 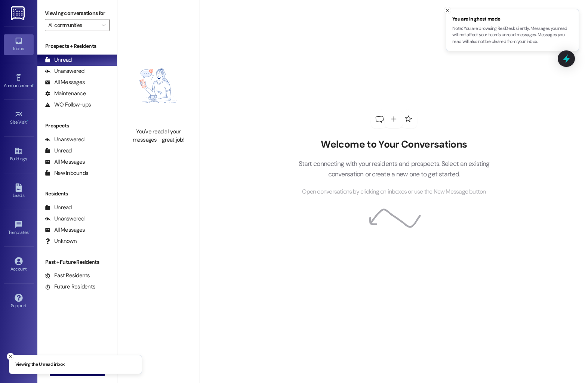 What do you see at coordinates (70, 287) in the screenshot?
I see `div: Future Residents` at bounding box center [70, 287].